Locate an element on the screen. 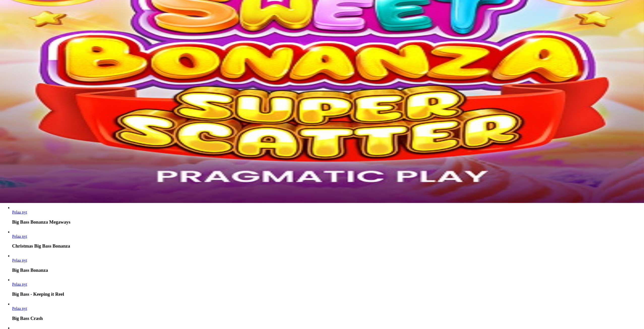  h3: Christmas Big Bass Bonanza is located at coordinates (327, 246).